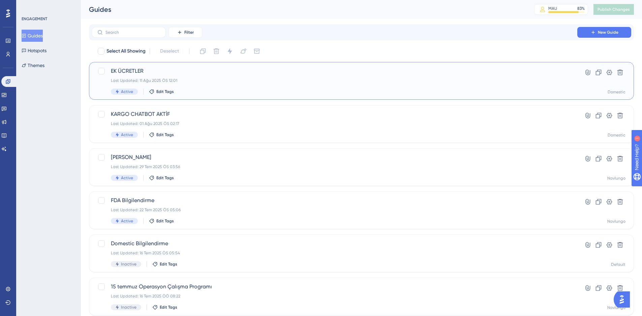 The width and height of the screenshot is (642, 316). Describe the element at coordinates (34, 19) in the screenshot. I see `div: ENGAGEMENT` at that location.